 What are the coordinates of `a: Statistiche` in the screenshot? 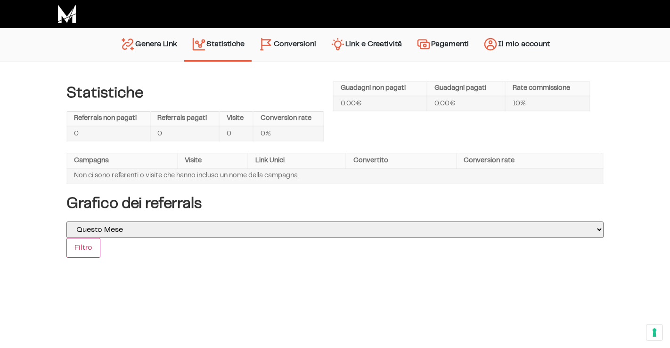 It's located at (218, 44).